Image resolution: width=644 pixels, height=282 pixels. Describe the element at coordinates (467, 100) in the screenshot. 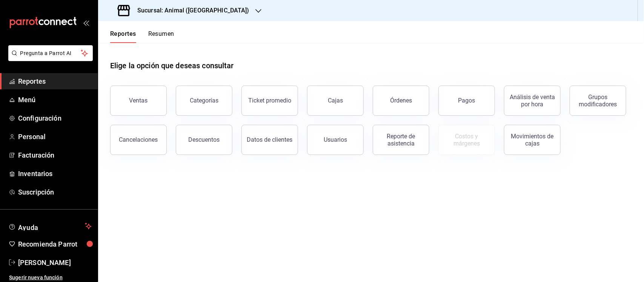

I see `div: Pagos` at that location.